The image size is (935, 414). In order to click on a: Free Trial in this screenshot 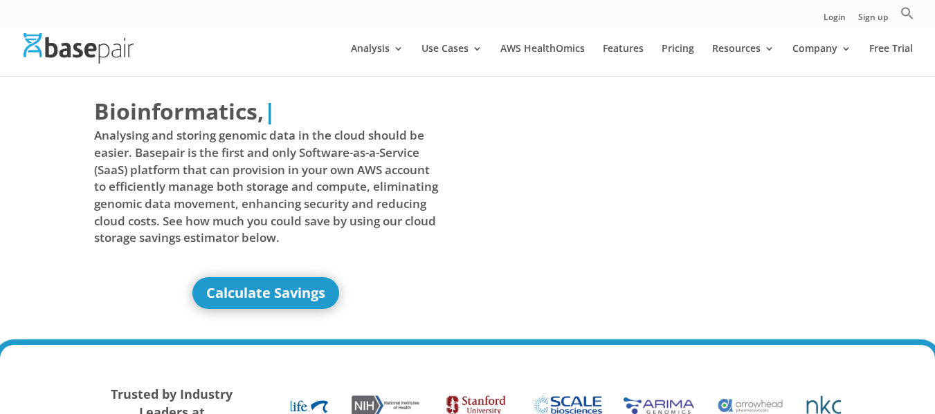, I will do `click(890, 59)`.